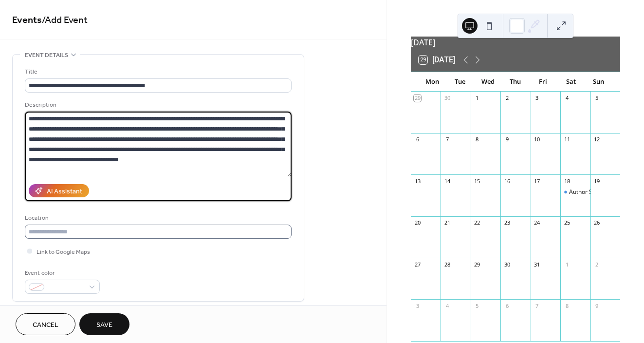 The width and height of the screenshot is (644, 343). What do you see at coordinates (157, 105) in the screenshot?
I see `div: Description` at bounding box center [157, 105].